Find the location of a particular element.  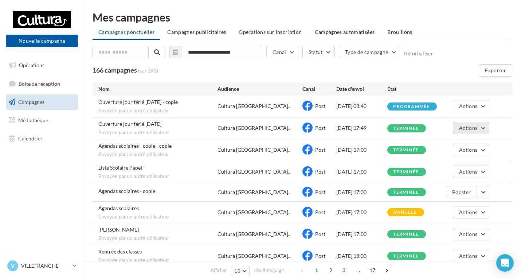

span: Agendas scolaires - copie - copie is located at coordinates (135, 145).